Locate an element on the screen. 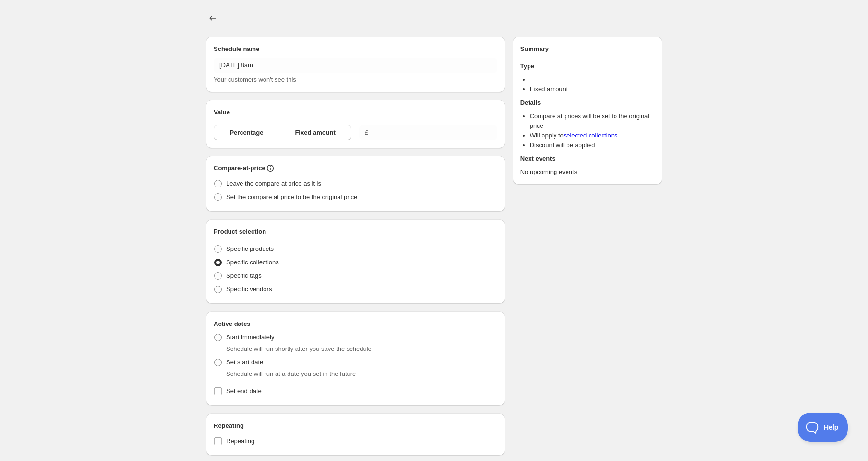  h2: Repeating is located at coordinates (355, 426).